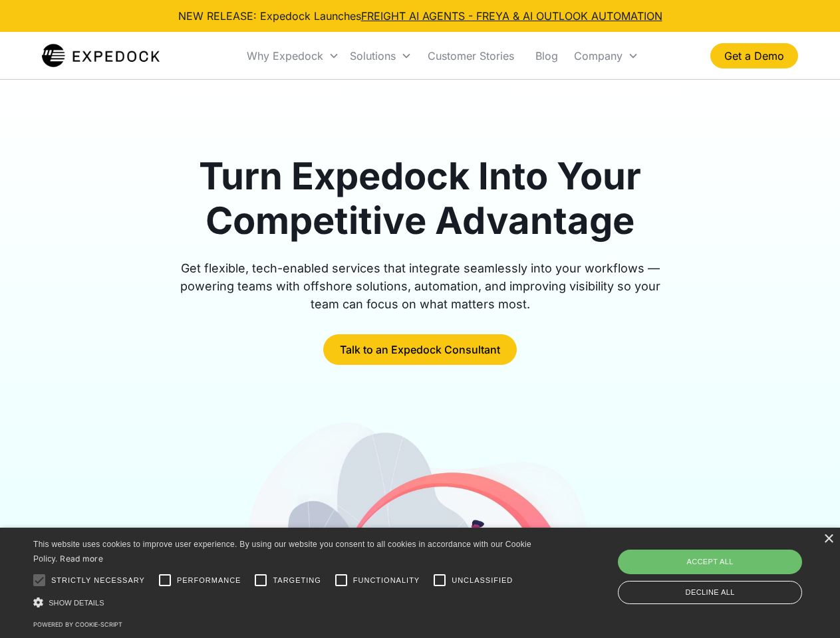 This screenshot has width=840, height=638. I want to click on a: home, so click(101, 56).